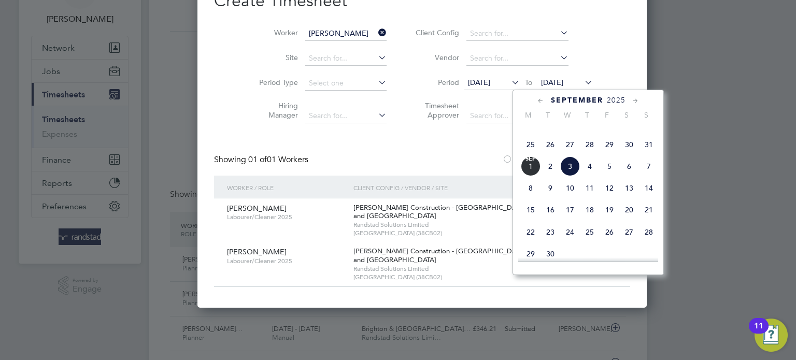 This screenshot has width=796, height=360. What do you see at coordinates (436, 33) in the screenshot?
I see `label: Client Config` at bounding box center [436, 33].